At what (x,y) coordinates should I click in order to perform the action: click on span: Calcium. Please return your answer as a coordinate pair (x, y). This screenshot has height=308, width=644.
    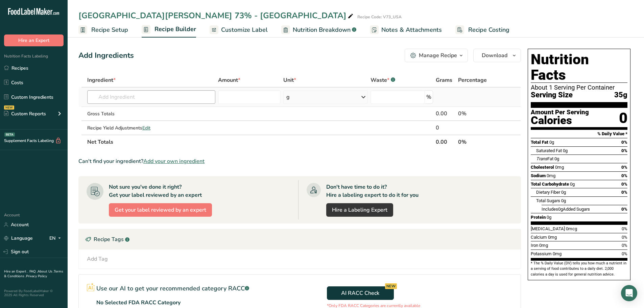
    Looking at the image, I should click on (539, 237).